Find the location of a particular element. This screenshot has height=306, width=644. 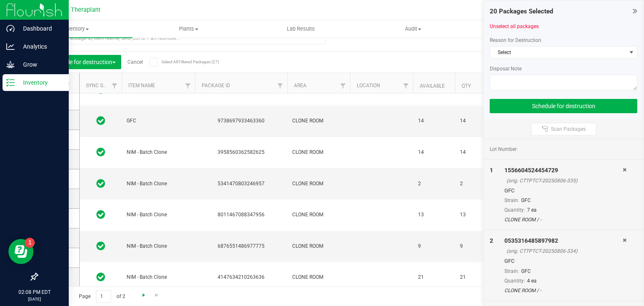

a: Go to the last page is located at coordinates (157, 296).